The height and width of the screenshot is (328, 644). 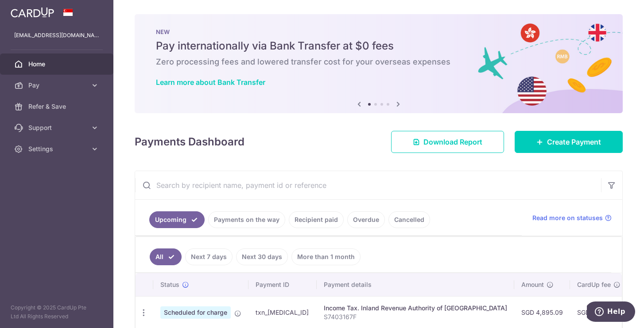 What do you see at coordinates (415, 317) in the screenshot?
I see `p: S7403167F` at bounding box center [415, 317].